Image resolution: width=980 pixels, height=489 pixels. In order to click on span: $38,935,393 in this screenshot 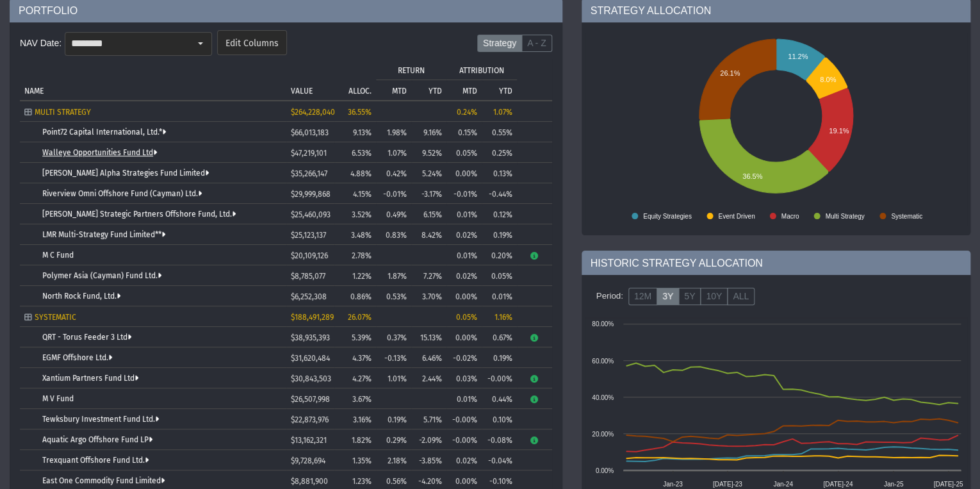, I will do `click(310, 338)`.